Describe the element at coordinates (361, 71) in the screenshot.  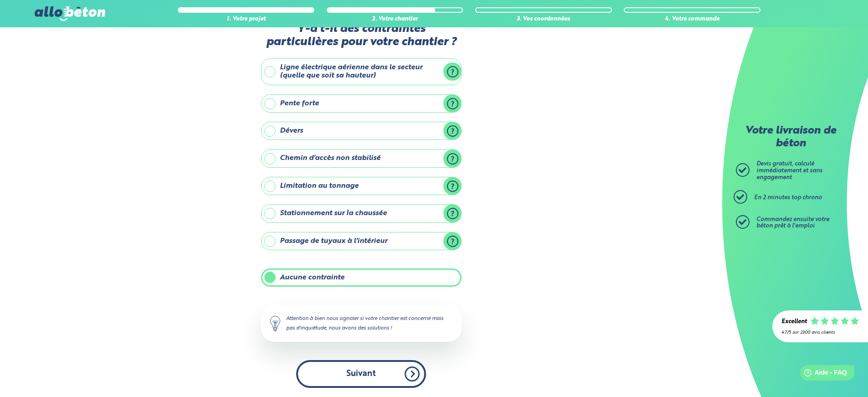
I see `label: Ligne électrique aérienne dans le secteur (quelle que soit sa hauteur)` at that location.